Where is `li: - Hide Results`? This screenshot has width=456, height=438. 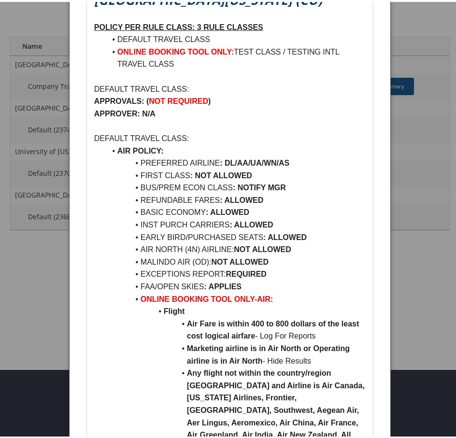
li: - Hide Results is located at coordinates (236, 352).